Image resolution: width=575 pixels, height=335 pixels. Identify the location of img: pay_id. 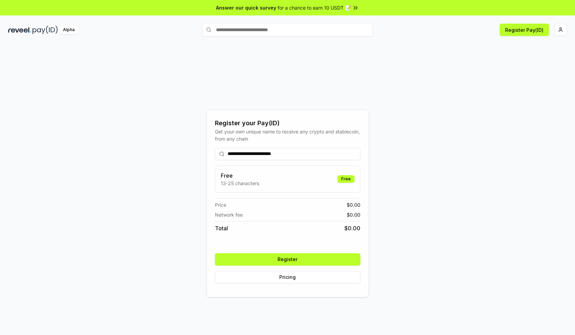
(45, 30).